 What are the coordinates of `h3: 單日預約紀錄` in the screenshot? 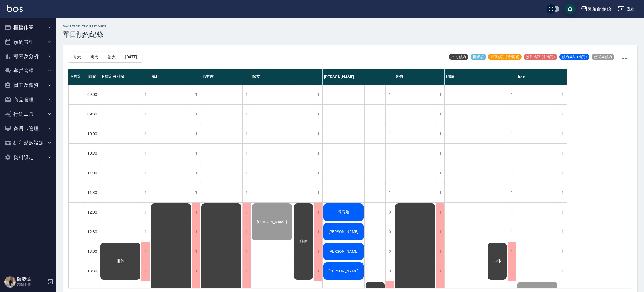 It's located at (85, 35).